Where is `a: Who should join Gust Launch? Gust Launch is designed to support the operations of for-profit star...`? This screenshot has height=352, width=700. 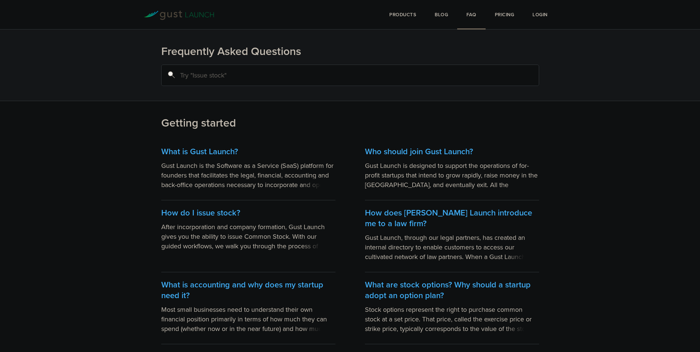 a: Who should join Gust Launch? Gust Launch is designed to support the operations of for-profit star... is located at coordinates (452, 170).